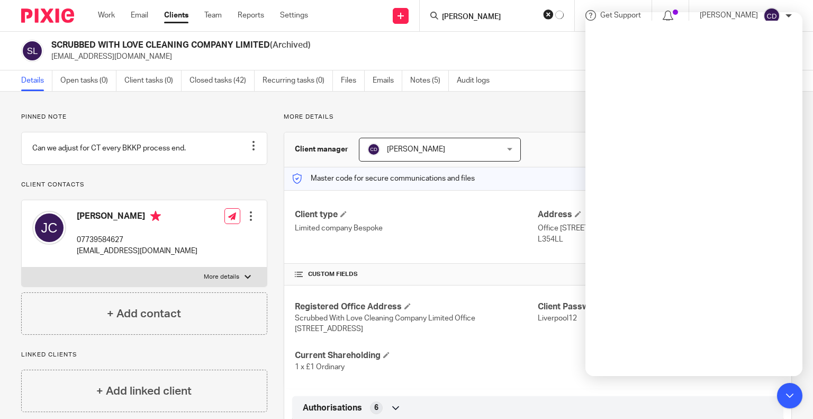 The image size is (813, 419). Describe the element at coordinates (297, 80) in the screenshot. I see `a: Recurring tasks (0)` at that location.